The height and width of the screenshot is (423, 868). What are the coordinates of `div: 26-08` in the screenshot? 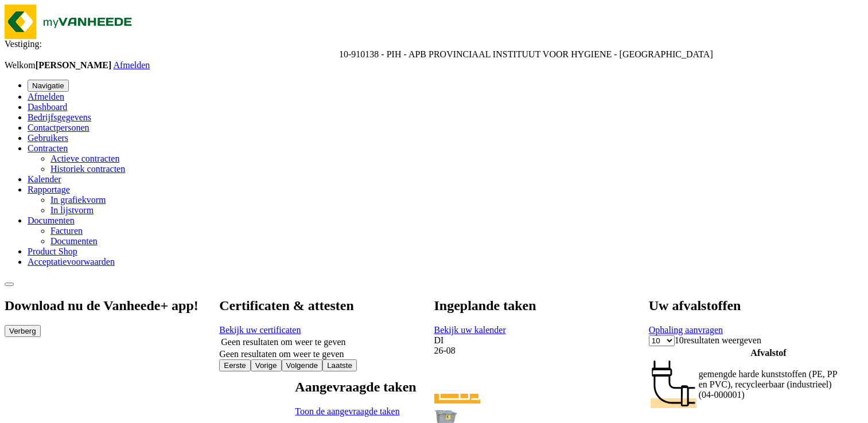 It's located at (626, 351).